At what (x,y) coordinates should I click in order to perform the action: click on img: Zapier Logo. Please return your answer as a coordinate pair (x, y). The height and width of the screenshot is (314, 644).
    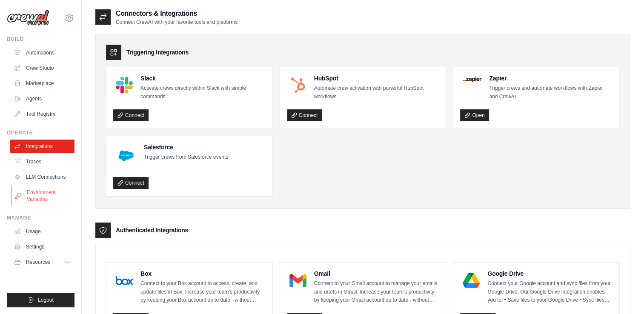
    Looking at the image, I should click on (472, 80).